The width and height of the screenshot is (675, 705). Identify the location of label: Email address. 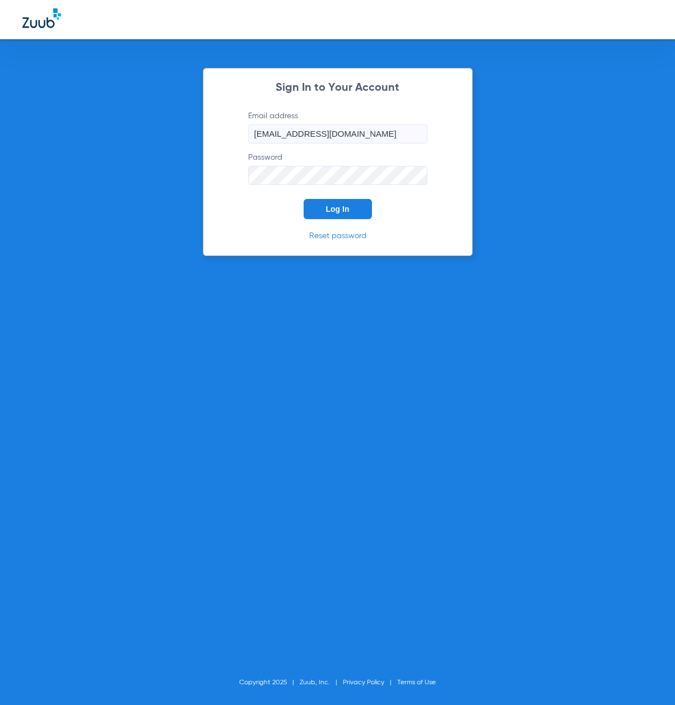
(338, 127).